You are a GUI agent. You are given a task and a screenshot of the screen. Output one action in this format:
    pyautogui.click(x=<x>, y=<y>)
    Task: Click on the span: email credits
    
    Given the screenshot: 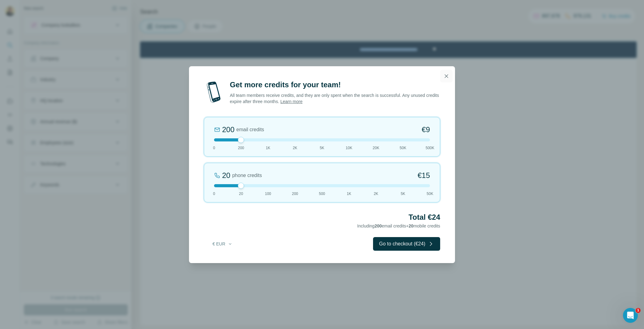 What is the action you would take?
    pyautogui.click(x=250, y=130)
    